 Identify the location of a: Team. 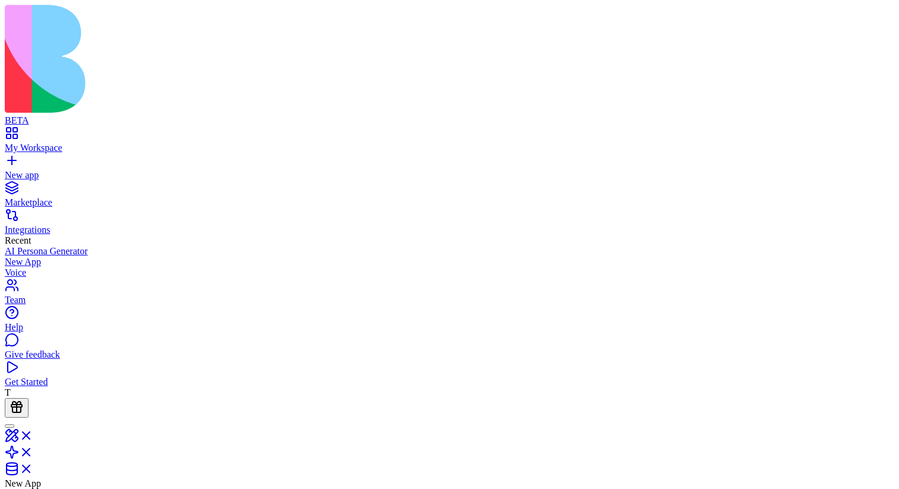
(449, 295).